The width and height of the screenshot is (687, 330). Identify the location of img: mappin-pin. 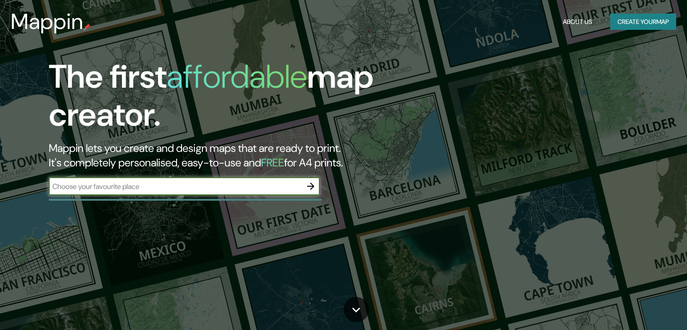
(87, 27).